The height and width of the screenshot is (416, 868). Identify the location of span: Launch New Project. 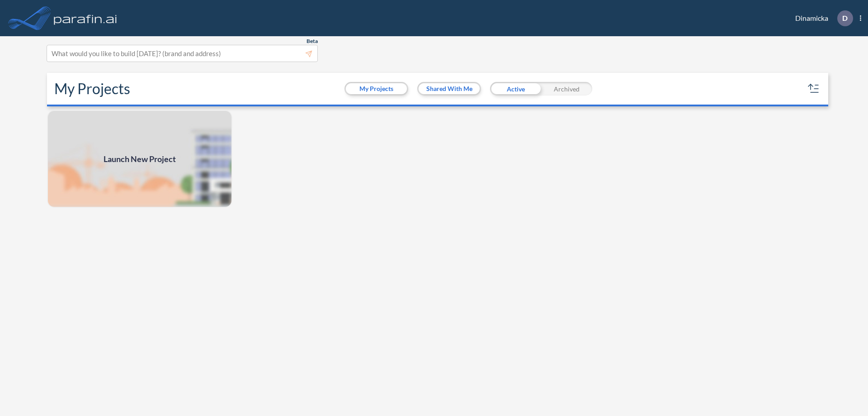
(139, 159).